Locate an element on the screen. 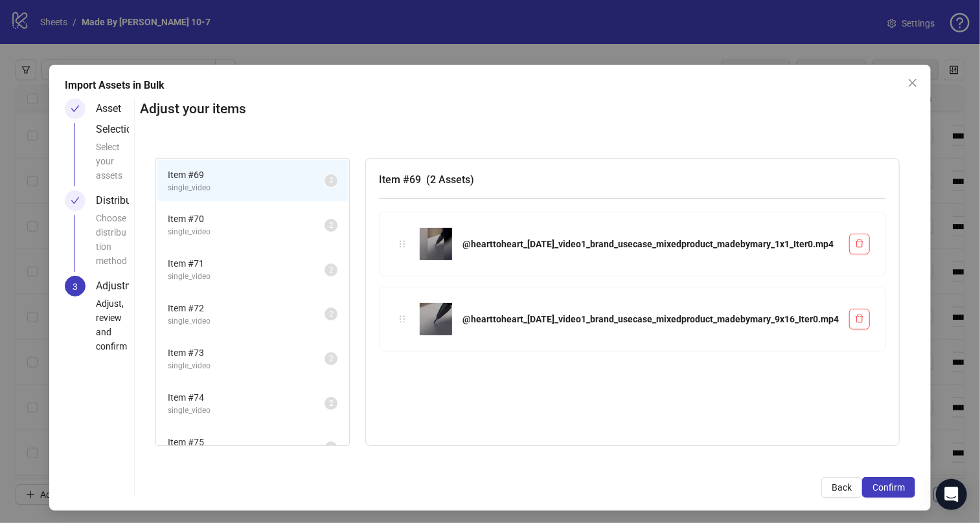 This screenshot has height=523, width=980. button: Confirm is located at coordinates (889, 488).